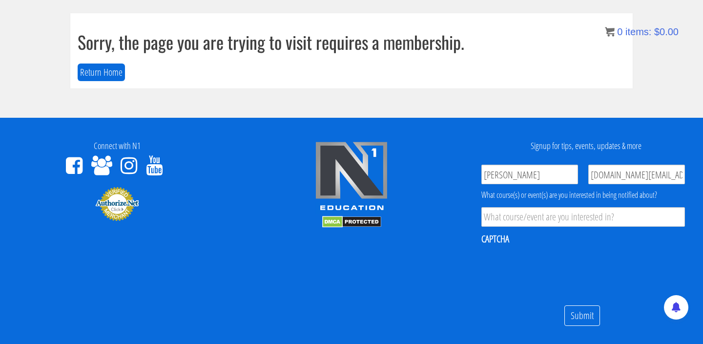 The height and width of the screenshot is (344, 703). I want to click on img: Authorize.Net Merchant - Click to Verify, so click(117, 204).